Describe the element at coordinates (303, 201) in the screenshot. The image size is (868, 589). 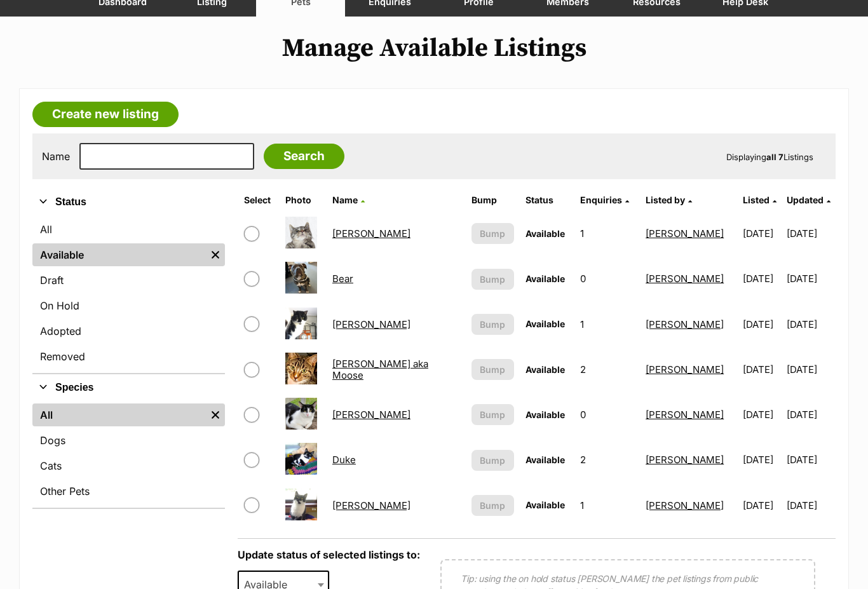
I see `th: Photo` at that location.